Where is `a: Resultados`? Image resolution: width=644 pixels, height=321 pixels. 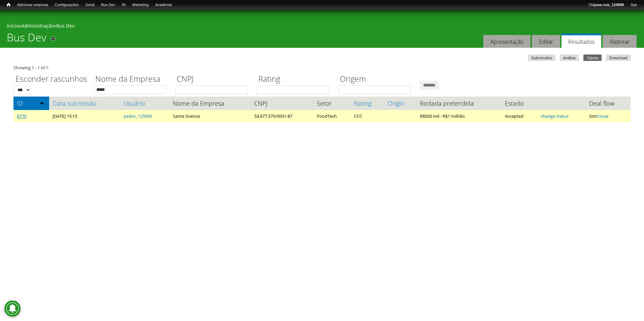
a: Resultados is located at coordinates (581, 40).